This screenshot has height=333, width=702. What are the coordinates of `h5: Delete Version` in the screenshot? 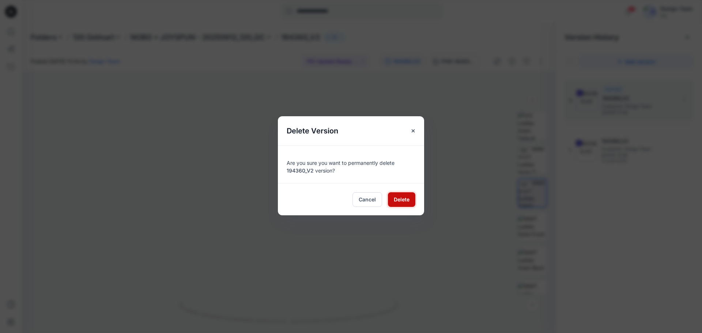 It's located at (312, 131).